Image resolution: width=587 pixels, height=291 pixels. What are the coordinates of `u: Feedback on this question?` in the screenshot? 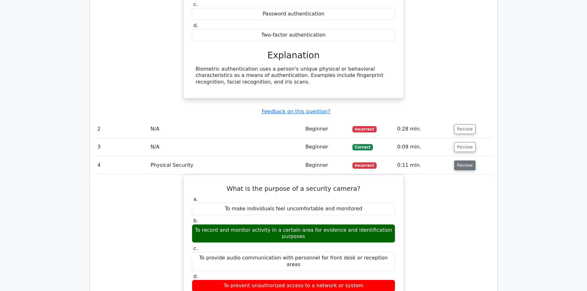 It's located at (296, 111).